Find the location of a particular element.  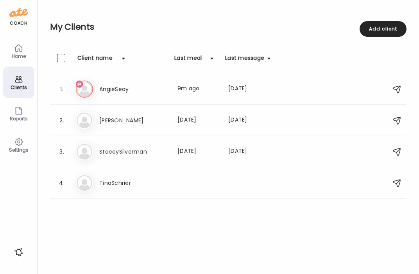

h3: StaceySilverman is located at coordinates (134, 152).